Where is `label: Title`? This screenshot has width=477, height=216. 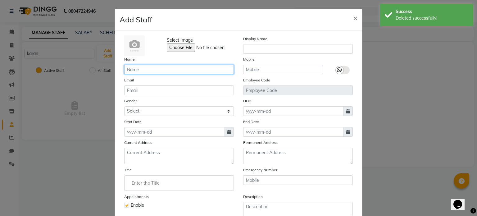
label: Title is located at coordinates (128, 170).